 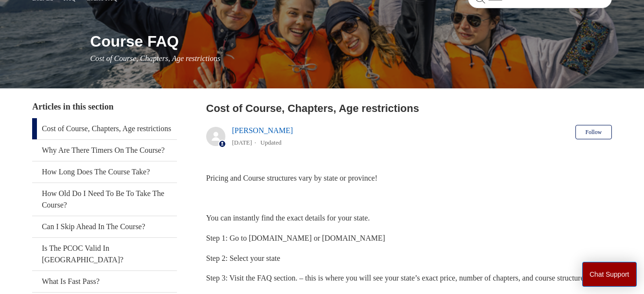 I want to click on div: Chat Support, so click(x=609, y=274).